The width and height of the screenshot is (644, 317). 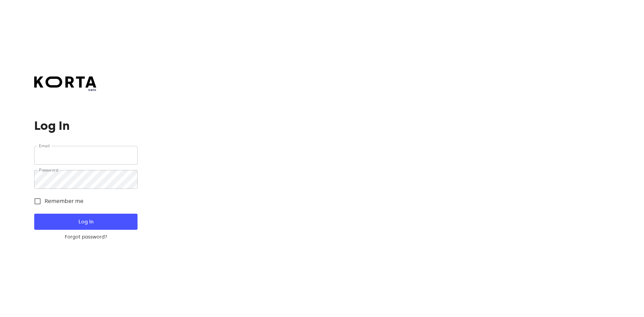 I want to click on img: Korta, so click(x=65, y=82).